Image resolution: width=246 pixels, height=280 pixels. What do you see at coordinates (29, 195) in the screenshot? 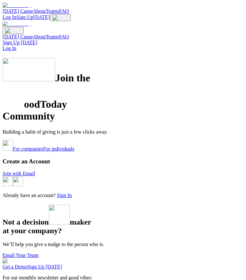
I see `span: Already have an account?` at bounding box center [29, 195].